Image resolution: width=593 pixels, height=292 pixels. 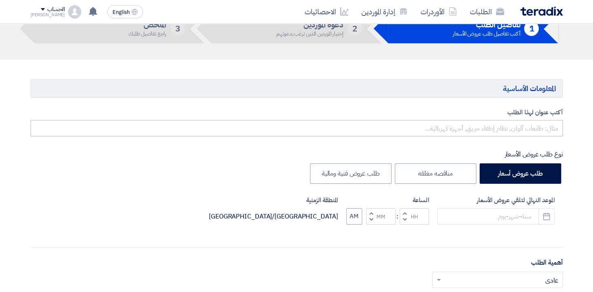 I want to click on a: الأوردرات, so click(x=438, y=11).